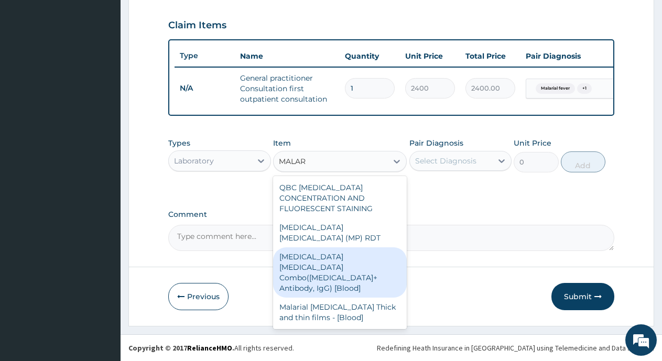 Image resolution: width=662 pixels, height=361 pixels. I want to click on span: Malarial fever, so click(555, 89).